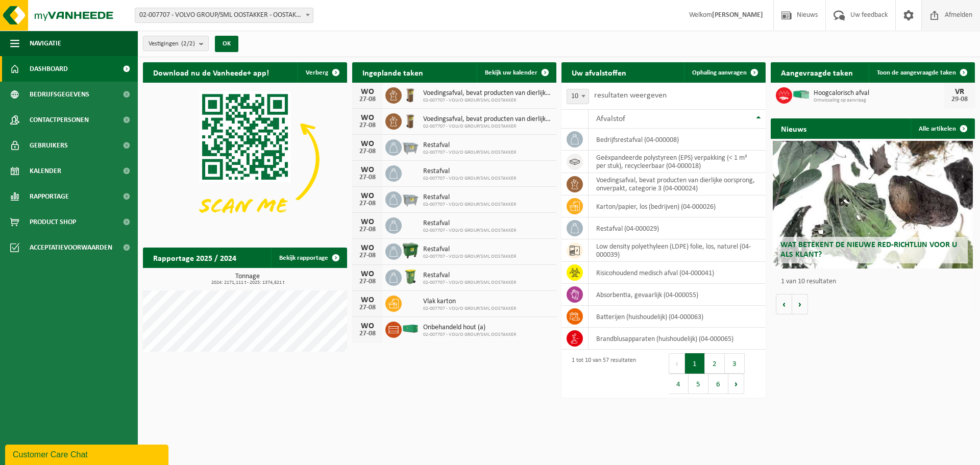  What do you see at coordinates (48, 69) in the screenshot?
I see `span: Dashboard` at bounding box center [48, 69].